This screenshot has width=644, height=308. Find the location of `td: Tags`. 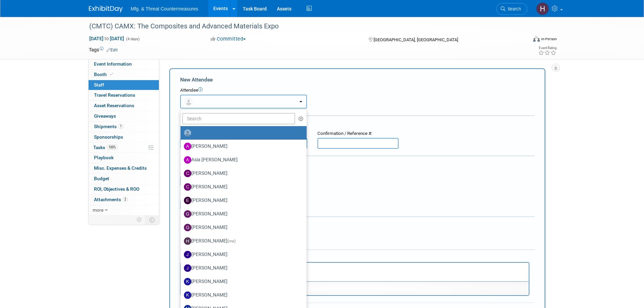

td: Tags is located at coordinates (103, 50).